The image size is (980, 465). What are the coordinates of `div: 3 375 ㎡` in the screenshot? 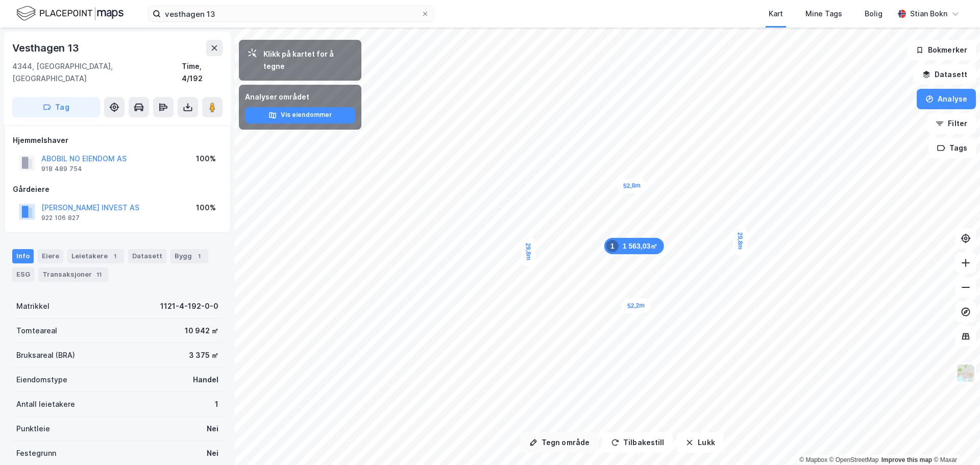 It's located at (204, 355).